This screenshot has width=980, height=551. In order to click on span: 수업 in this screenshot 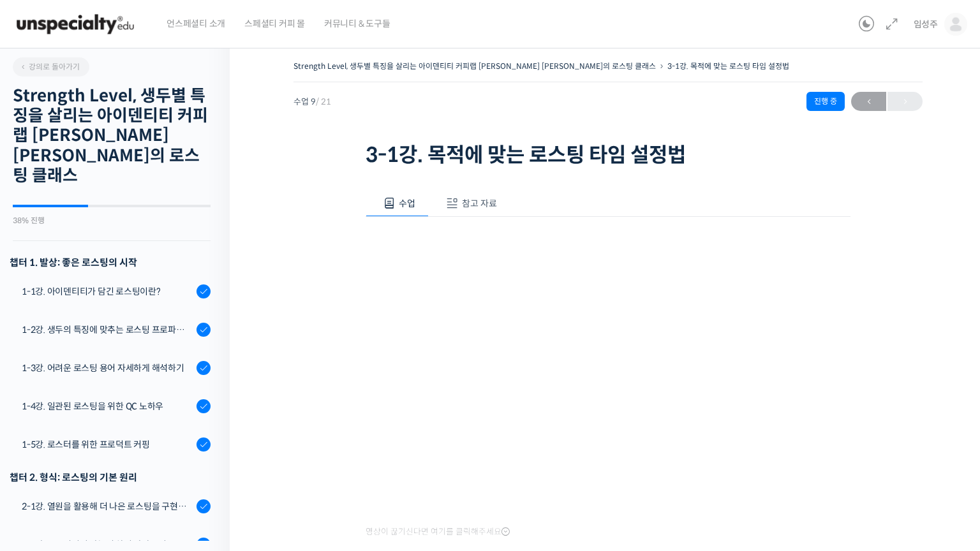, I will do `click(407, 203)`.